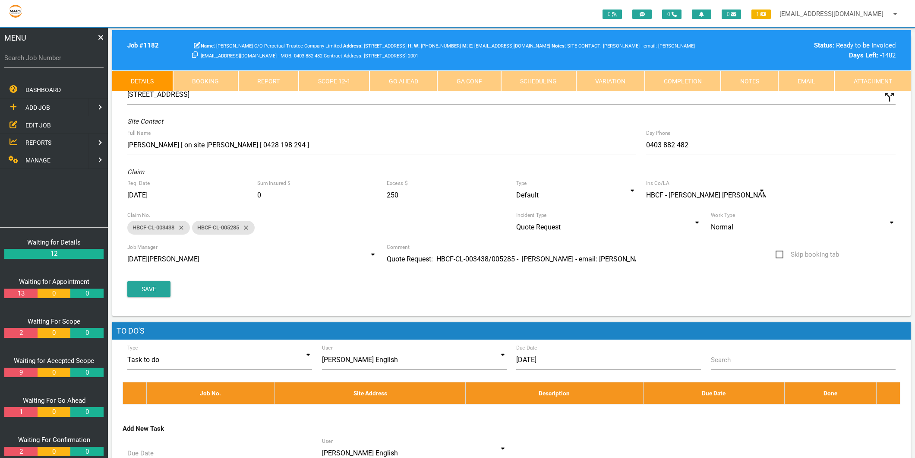 This screenshot has height=458, width=915. I want to click on a: Details, so click(142, 81).